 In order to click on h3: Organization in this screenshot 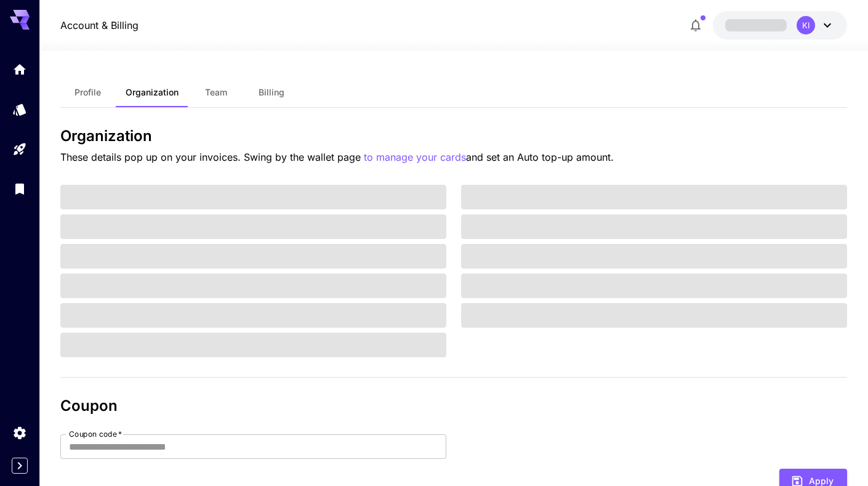, I will do `click(454, 136)`.